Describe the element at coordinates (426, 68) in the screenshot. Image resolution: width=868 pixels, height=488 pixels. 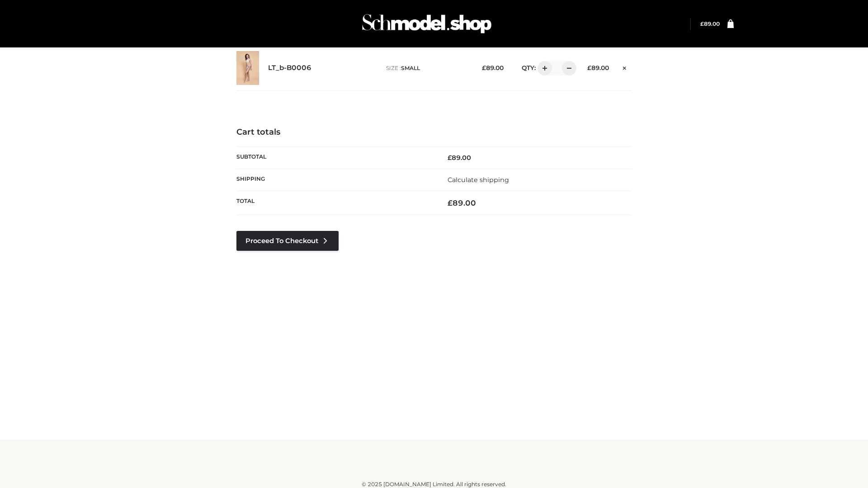
I see `p: size :` at that location.